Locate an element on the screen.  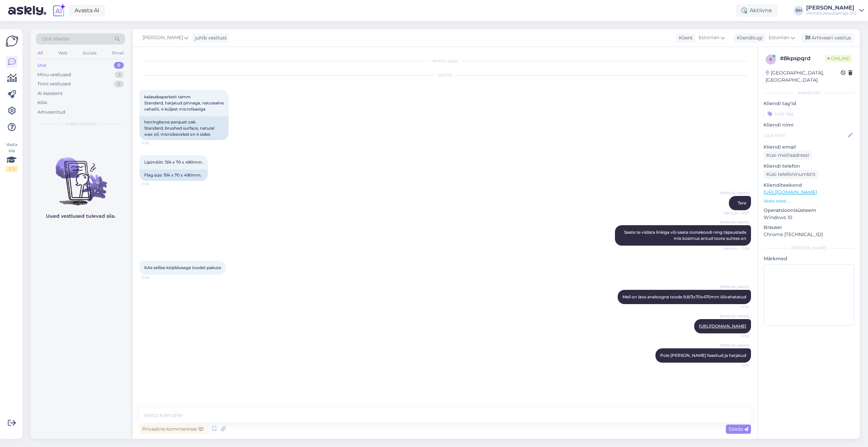
span: KAs sellise kirjeldusega toodet pakute is located at coordinates (183, 268).